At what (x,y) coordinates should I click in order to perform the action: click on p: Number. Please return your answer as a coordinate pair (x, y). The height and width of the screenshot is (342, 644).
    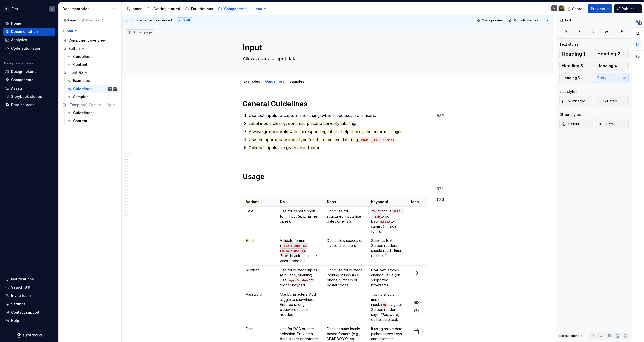
    Looking at the image, I should click on (260, 270).